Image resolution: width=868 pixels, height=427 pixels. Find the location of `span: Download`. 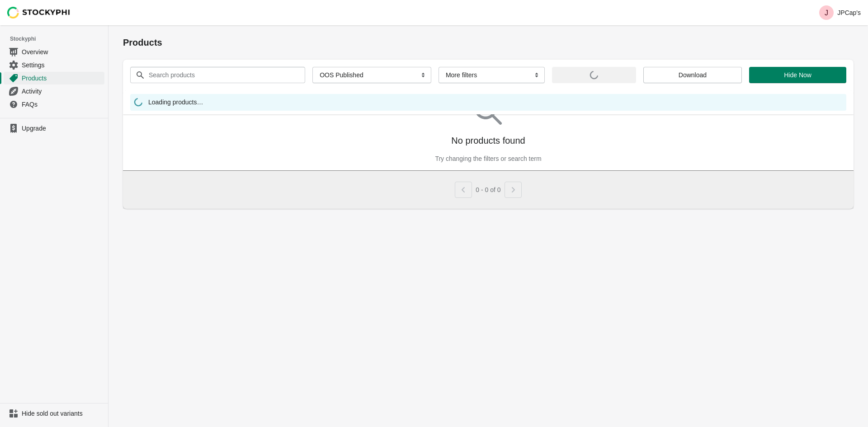

span: Download is located at coordinates (693, 75).